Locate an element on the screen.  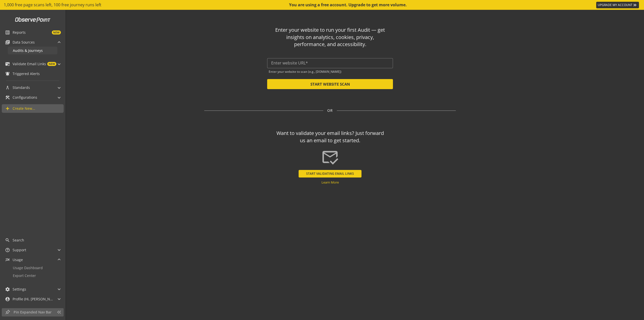
span: Validate Email Links is located at coordinates (29, 64).